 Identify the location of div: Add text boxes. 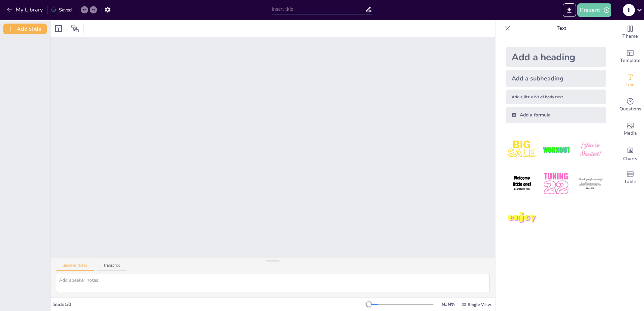
(630, 81).